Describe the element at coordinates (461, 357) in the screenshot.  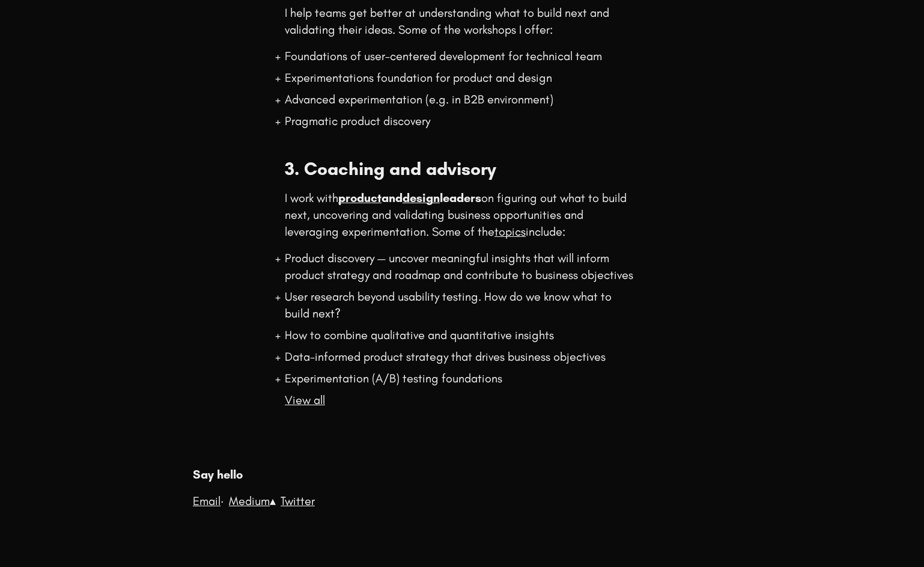
I see `li: Data-informed product strategy that drives business objectives` at that location.